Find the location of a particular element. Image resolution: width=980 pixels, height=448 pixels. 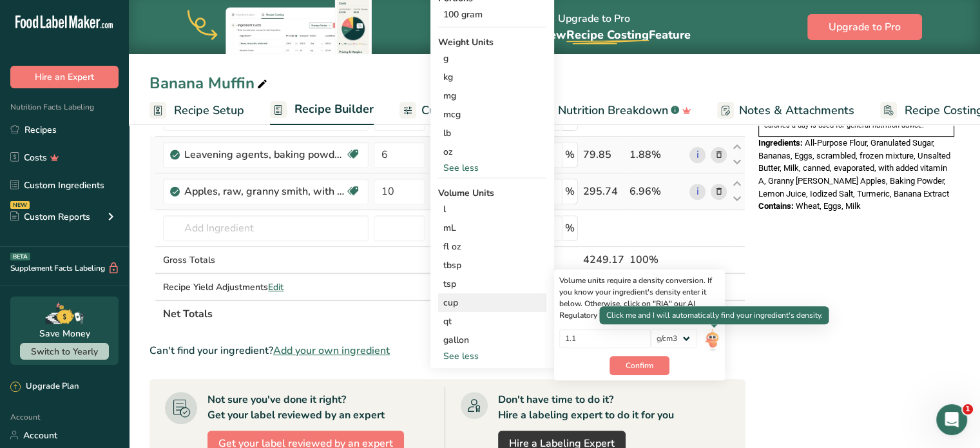

div: Leavening agents, baking powder, double-acting, straight phosphate is located at coordinates (265, 155).